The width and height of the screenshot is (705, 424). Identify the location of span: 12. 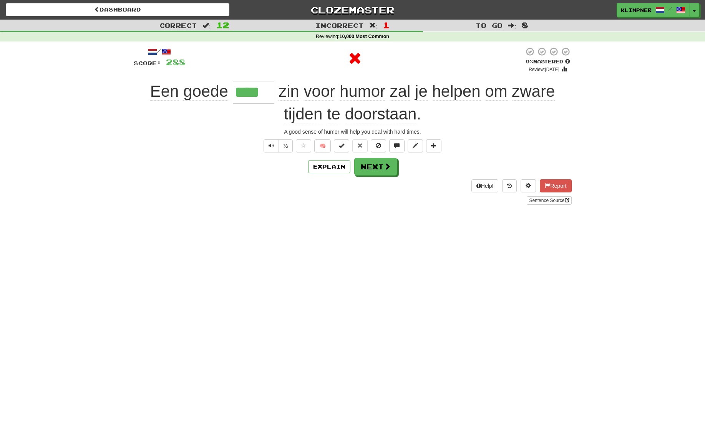
(223, 25).